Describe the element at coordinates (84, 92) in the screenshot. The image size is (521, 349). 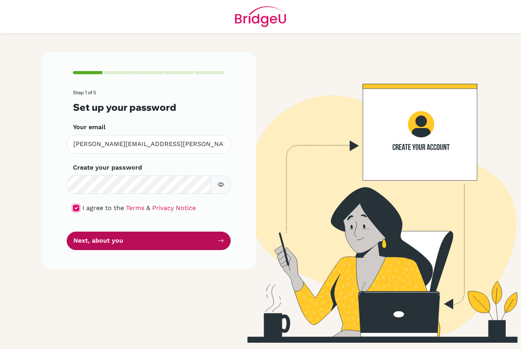
I see `span: Step 1 of 5` at that location.